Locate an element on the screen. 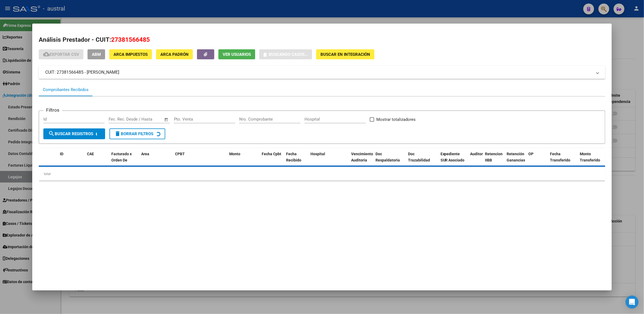 This screenshot has width=644, height=314. h3: Filtros is located at coordinates (53, 110).